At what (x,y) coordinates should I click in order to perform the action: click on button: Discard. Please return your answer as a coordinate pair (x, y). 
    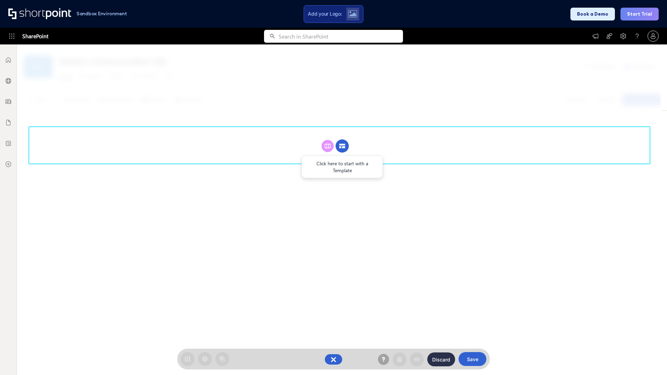
    Looking at the image, I should click on (441, 360).